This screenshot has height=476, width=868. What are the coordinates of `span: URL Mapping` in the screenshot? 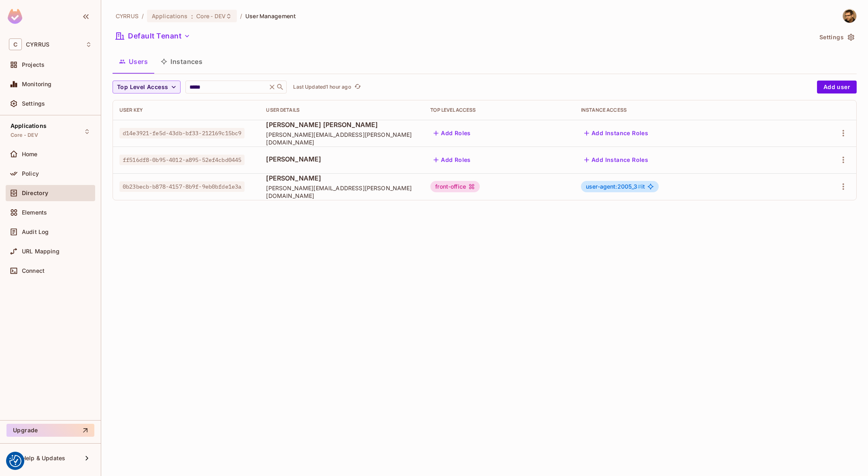 It's located at (40, 251).